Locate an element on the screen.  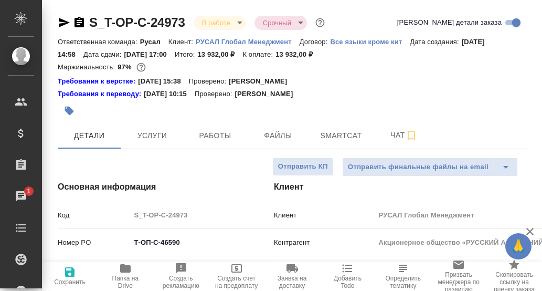
input: ✎ Введи что-нибудь is located at coordinates (203, 242).